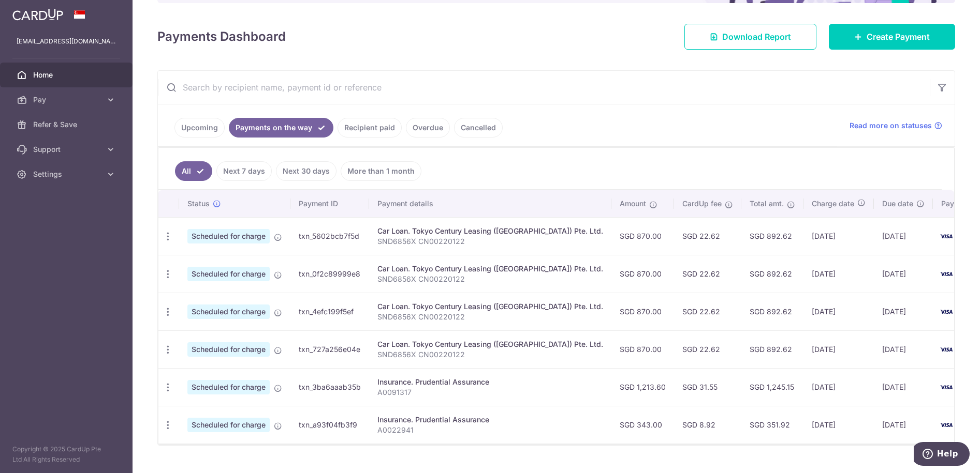 The height and width of the screenshot is (473, 980). What do you see at coordinates (67, 175) in the screenshot?
I see `span: Settings` at bounding box center [67, 175].